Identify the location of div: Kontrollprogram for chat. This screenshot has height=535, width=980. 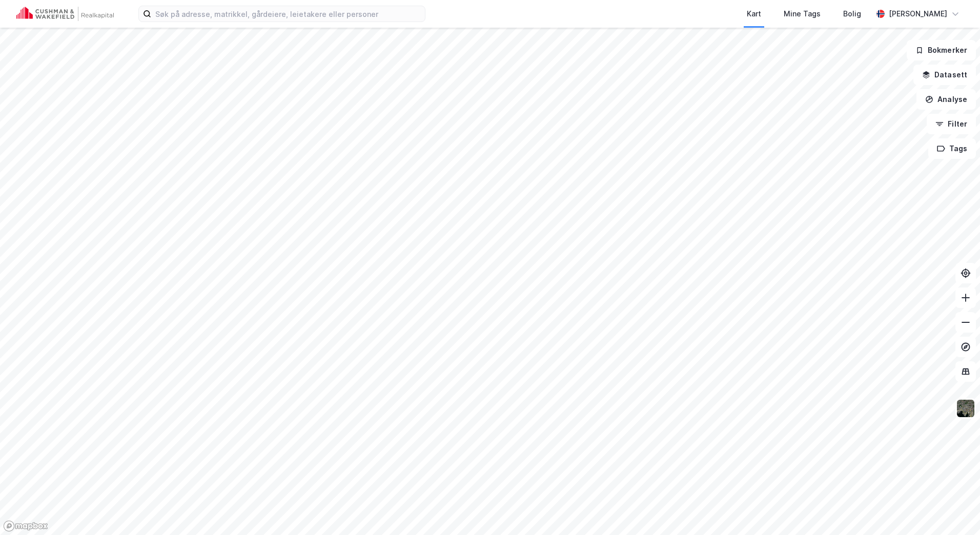
(955, 510).